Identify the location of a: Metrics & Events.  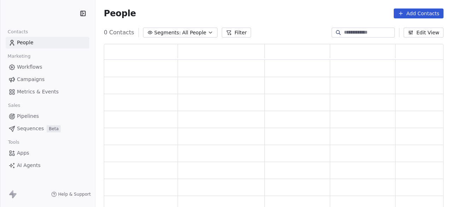
(47, 92).